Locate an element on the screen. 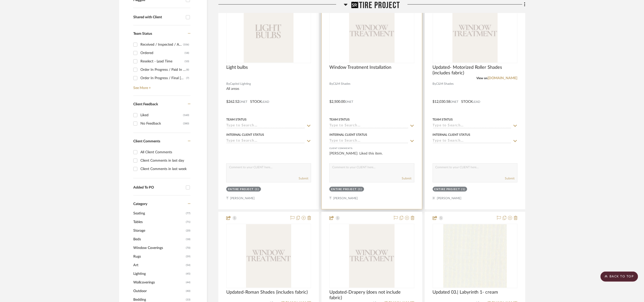 The image size is (644, 302). img: Updated-Roman Shades (includes fabric) is located at coordinates (268, 256).